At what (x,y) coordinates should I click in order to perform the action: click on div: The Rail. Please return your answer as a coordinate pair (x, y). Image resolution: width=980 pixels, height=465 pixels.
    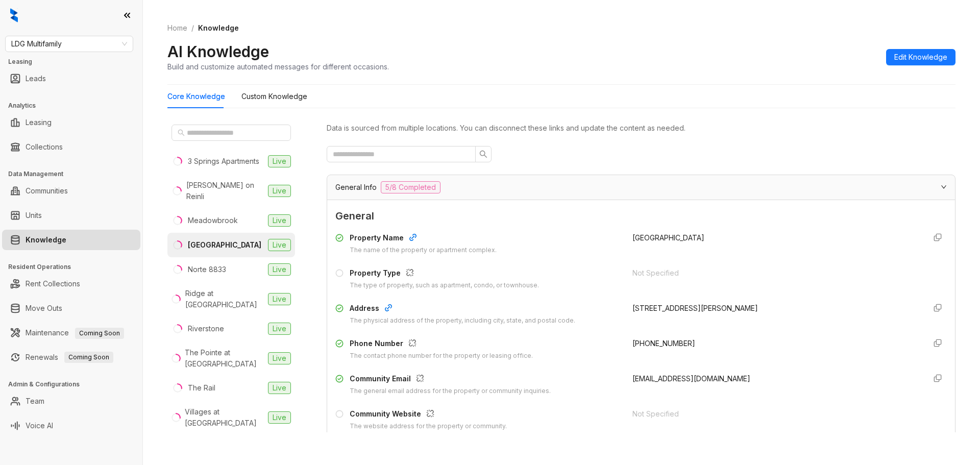
    Looking at the image, I should click on (202, 388).